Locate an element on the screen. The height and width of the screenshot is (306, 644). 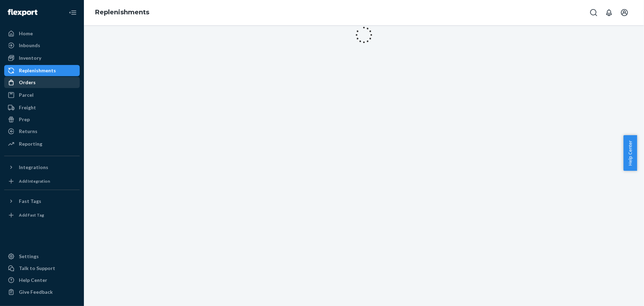
a: Add Integration is located at coordinates (42, 181).